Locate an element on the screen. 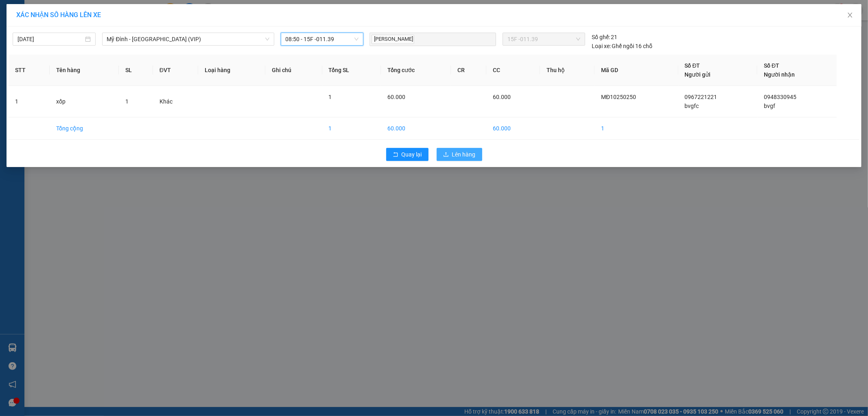 This screenshot has height=416, width=868. span: Mỹ Đình - Hải Phòng (VIP) is located at coordinates (188, 39).